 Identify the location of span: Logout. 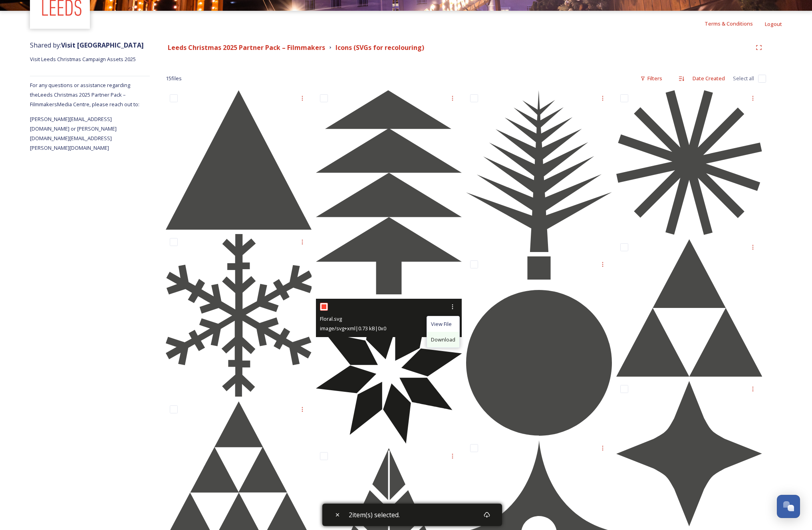
(773, 24).